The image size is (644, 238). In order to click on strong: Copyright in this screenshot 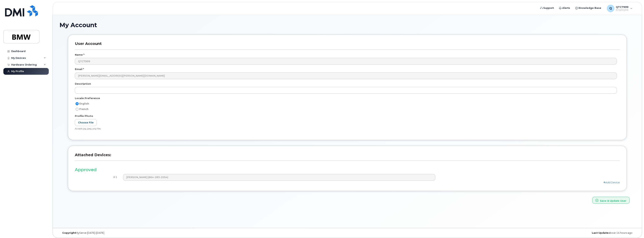, I will do `click(69, 233)`.